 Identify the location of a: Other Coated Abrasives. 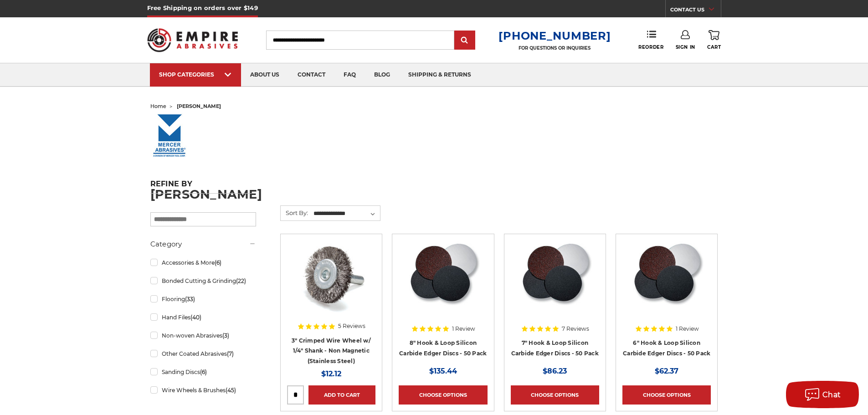
(203, 354).